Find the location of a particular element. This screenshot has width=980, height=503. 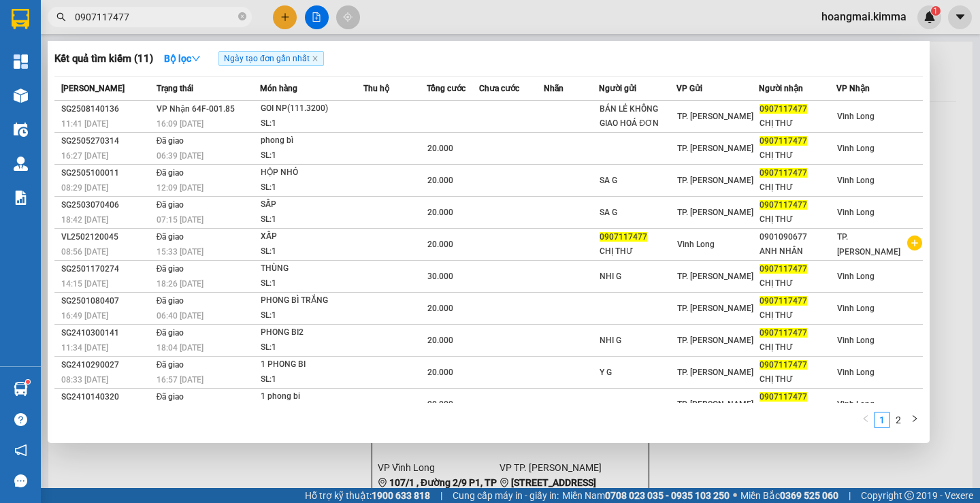

span: close is located at coordinates (315, 58).